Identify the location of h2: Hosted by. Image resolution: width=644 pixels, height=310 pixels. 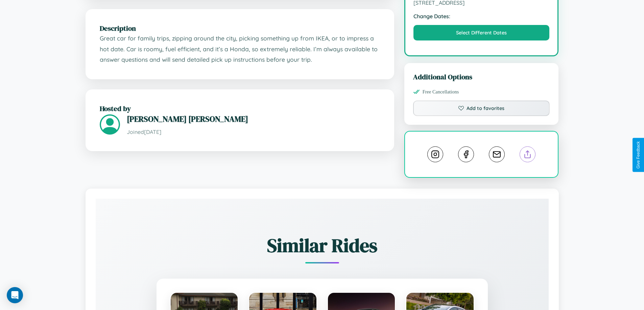
(240, 108).